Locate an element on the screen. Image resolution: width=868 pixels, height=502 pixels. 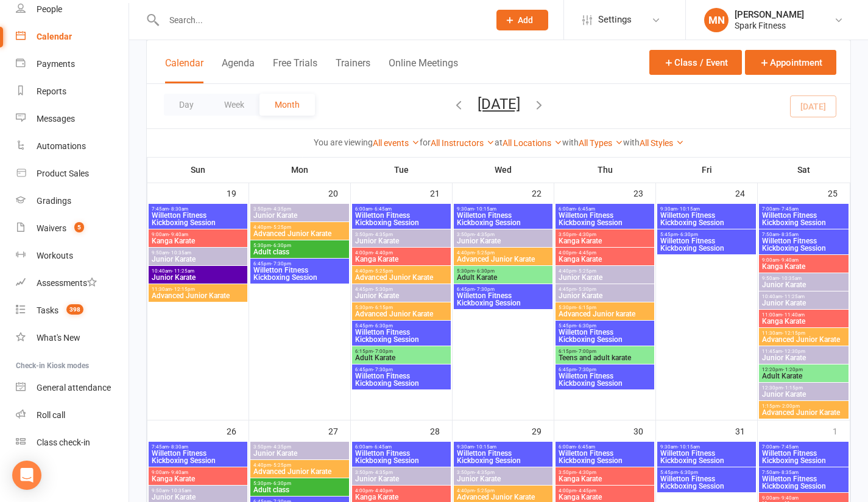
span: 7:45am is located at coordinates (198, 209).